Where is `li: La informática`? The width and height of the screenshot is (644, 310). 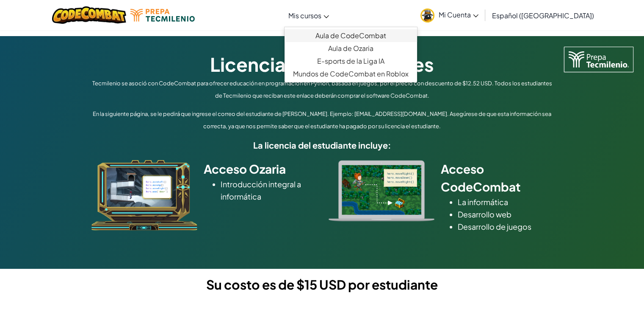
li: La informática is located at coordinates (506, 201).